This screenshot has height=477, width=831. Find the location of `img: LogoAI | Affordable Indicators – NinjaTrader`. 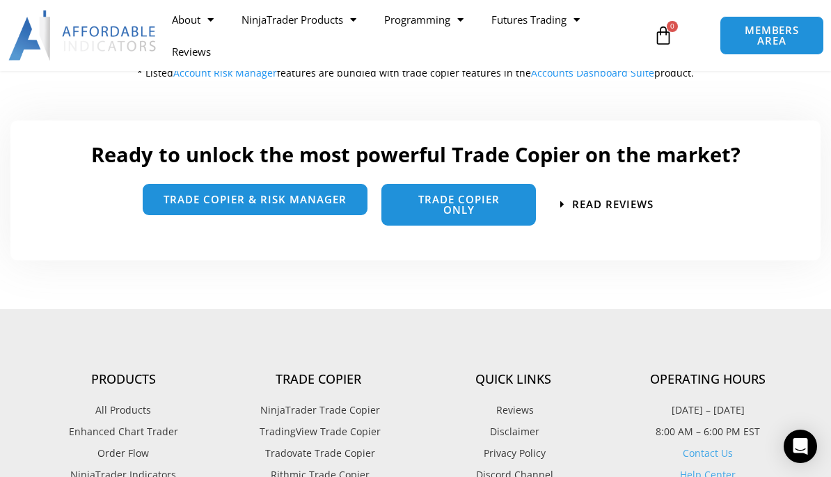

img: LogoAI | Affordable Indicators – NinjaTrader is located at coordinates (83, 36).